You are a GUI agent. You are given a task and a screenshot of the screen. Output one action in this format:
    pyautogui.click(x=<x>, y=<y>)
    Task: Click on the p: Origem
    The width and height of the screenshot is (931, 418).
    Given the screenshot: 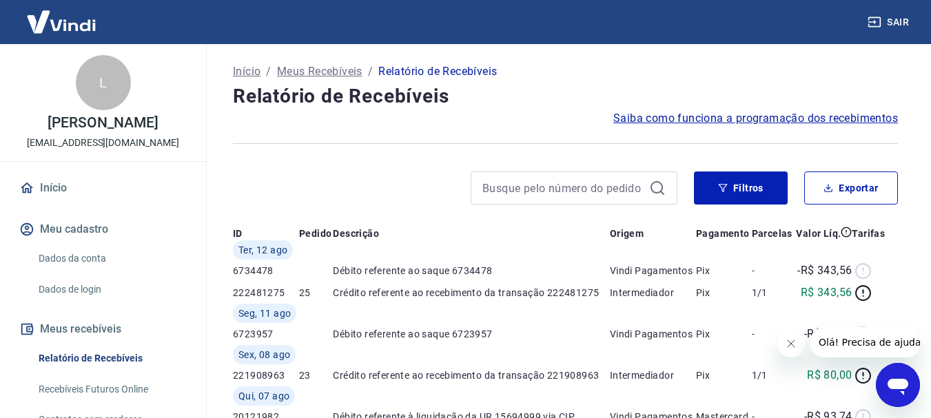 What is the action you would take?
    pyautogui.click(x=627, y=234)
    